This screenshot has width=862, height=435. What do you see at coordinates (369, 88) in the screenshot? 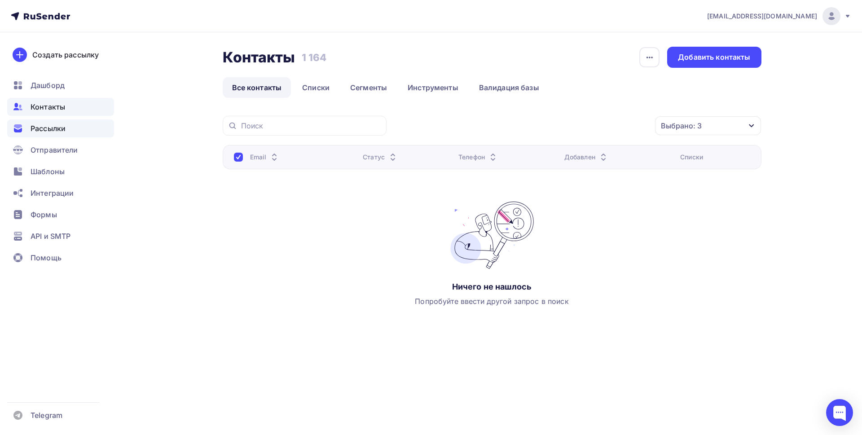
I see `a: Сегменты` at bounding box center [369, 88].